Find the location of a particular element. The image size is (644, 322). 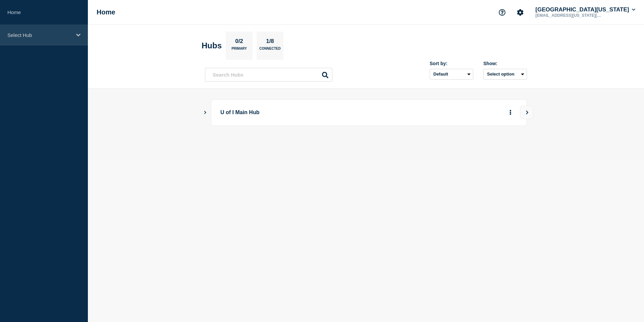

h2: Hubs is located at coordinates (211, 45).